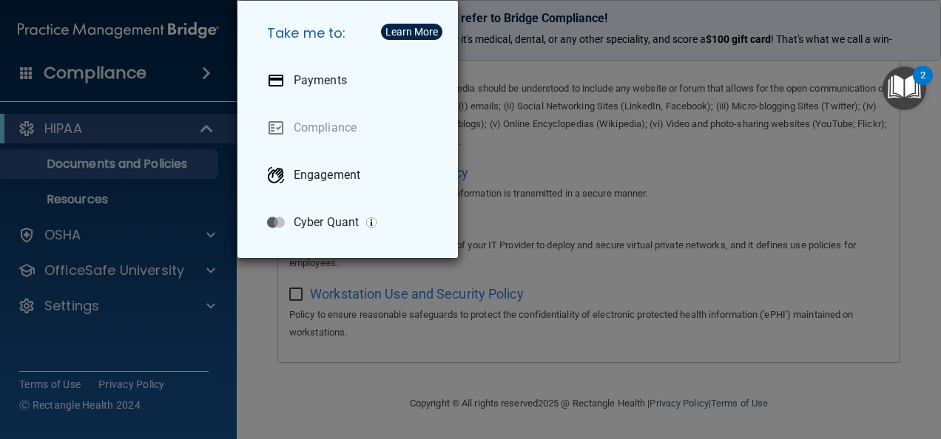 The height and width of the screenshot is (439, 941). Describe the element at coordinates (351, 128) in the screenshot. I see `a: Compliance` at that location.